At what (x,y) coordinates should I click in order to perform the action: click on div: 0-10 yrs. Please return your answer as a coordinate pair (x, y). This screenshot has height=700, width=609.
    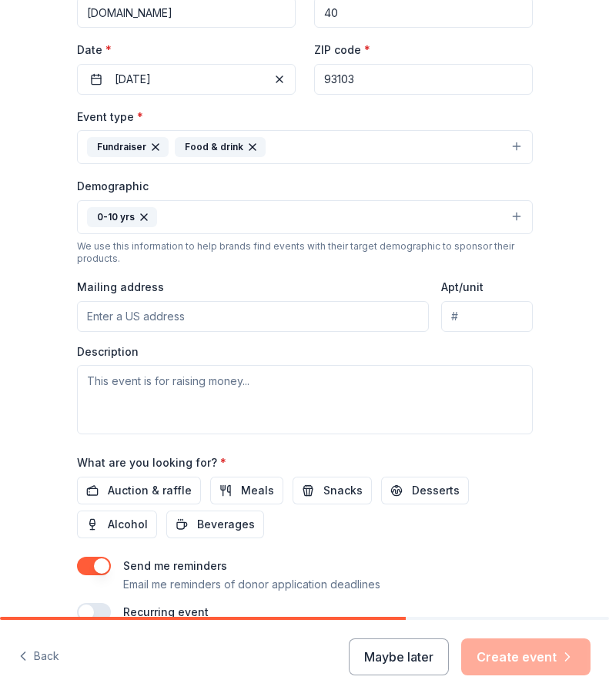
    Looking at the image, I should click on (122, 217).